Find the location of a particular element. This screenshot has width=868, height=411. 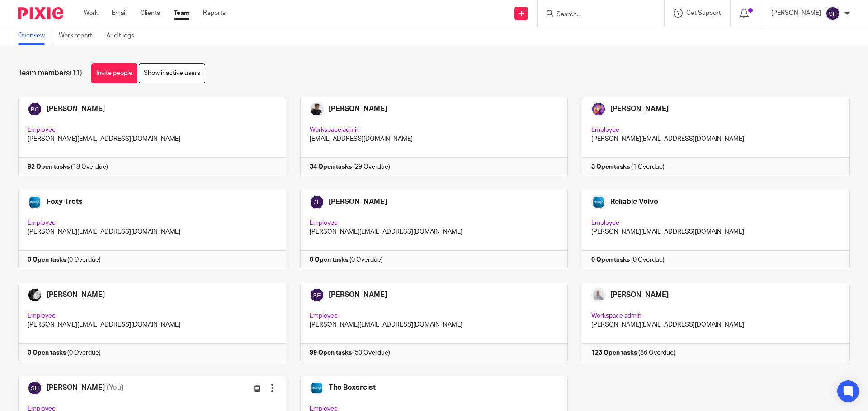

a: Invite people is located at coordinates (114, 73).